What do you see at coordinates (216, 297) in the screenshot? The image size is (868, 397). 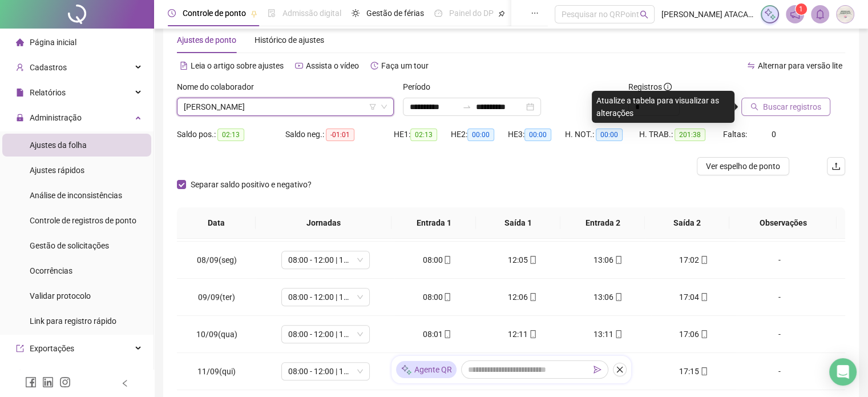 I see `span: 09/09(ter)` at bounding box center [216, 297].